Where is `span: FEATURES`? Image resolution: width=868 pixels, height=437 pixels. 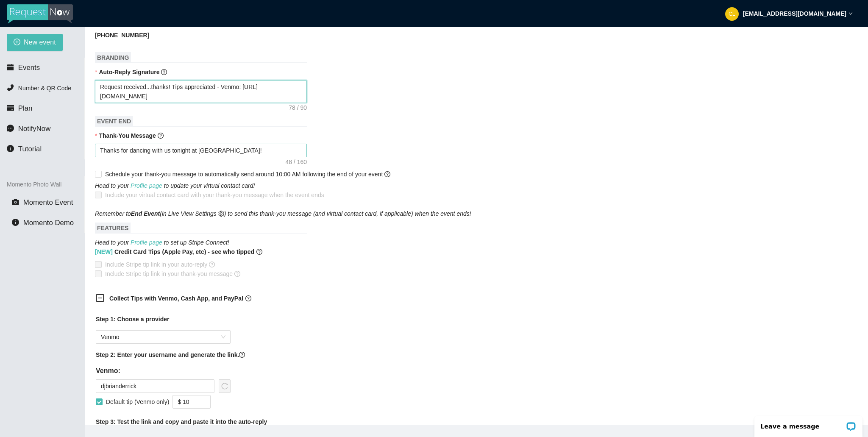 span: FEATURES is located at coordinates (113, 228).